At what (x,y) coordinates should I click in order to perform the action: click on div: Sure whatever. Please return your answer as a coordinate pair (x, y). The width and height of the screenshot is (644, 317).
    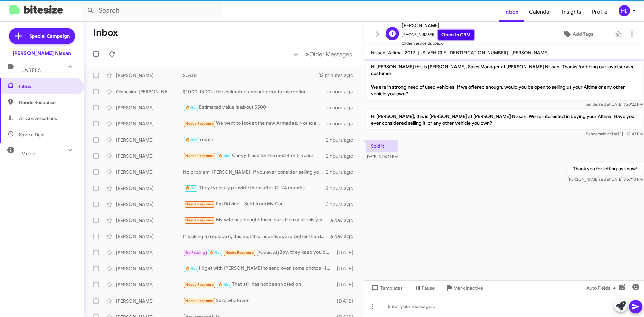
    Looking at the image, I should click on (258, 301).